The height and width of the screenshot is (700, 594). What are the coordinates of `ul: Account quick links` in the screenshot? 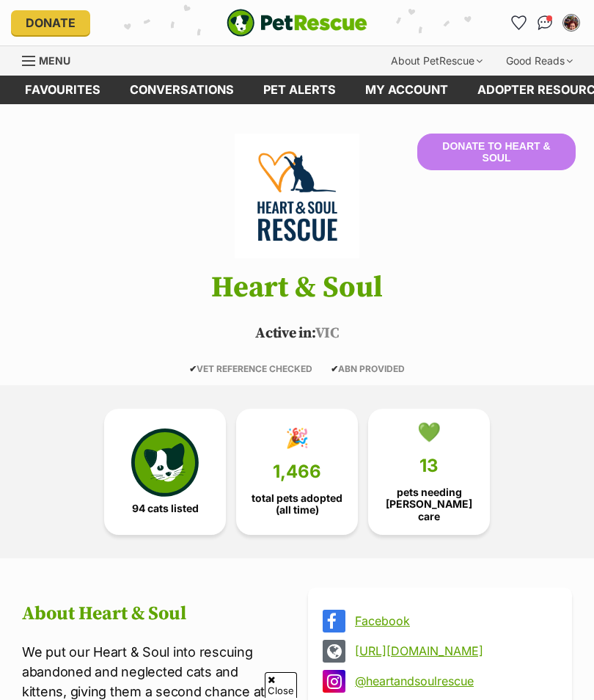 It's located at (545, 23).